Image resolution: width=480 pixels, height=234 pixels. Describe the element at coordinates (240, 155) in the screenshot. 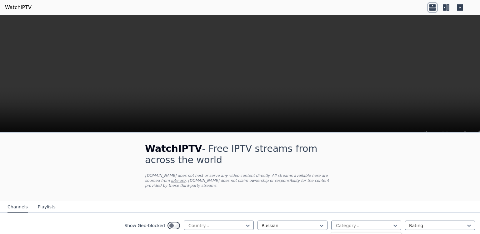

I see `h1: - Free IPTV streams from across the world` at that location.